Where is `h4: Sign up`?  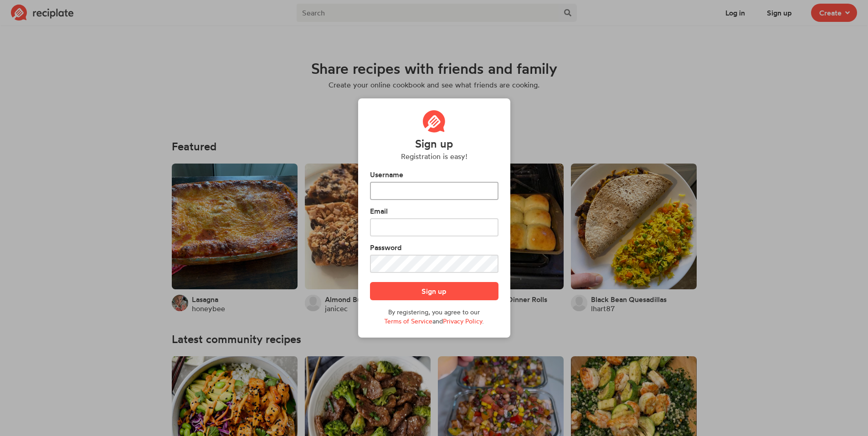 h4: Sign up is located at coordinates (434, 143).